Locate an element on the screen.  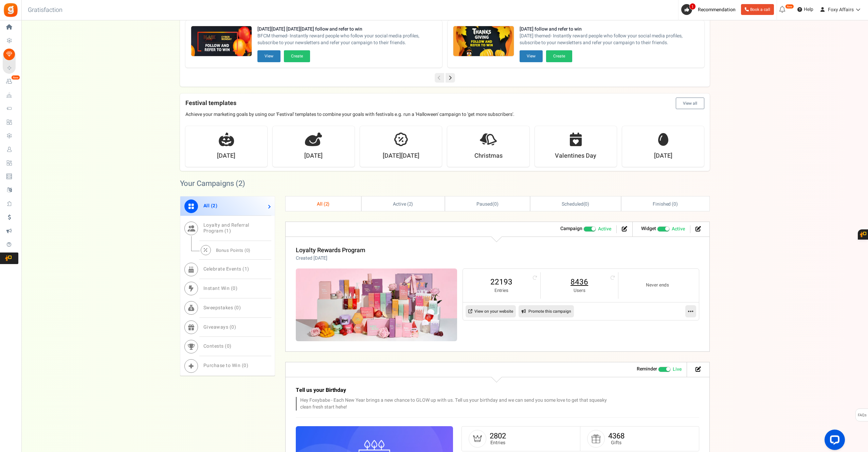
strong: Widget is located at coordinates (649, 229).